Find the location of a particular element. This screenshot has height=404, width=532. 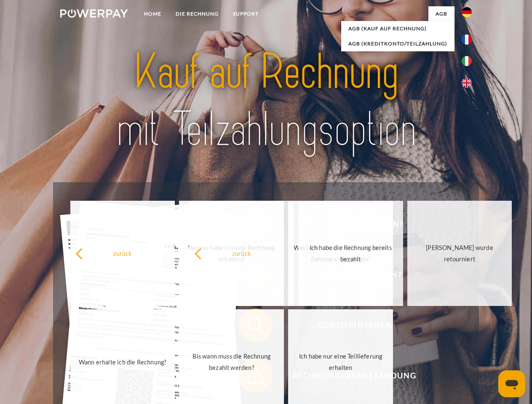

img: de is located at coordinates (467, 12).